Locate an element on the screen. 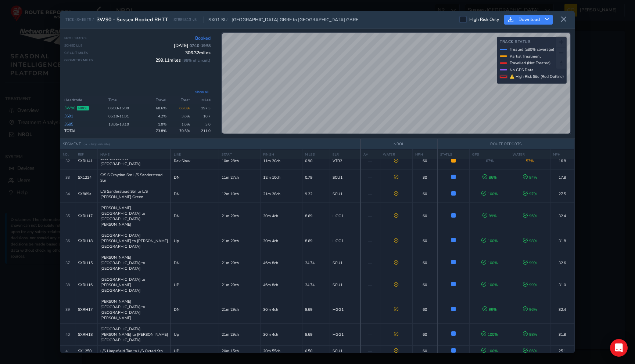 The height and width of the screenshot is (364, 635). td: VTB2 is located at coordinates (345, 161).